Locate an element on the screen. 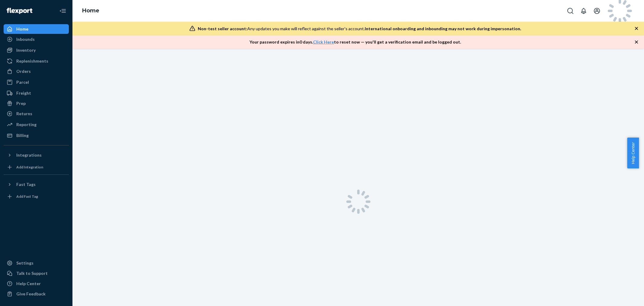 The height and width of the screenshot is (306, 644). button: Fast Tags is located at coordinates (36, 185).